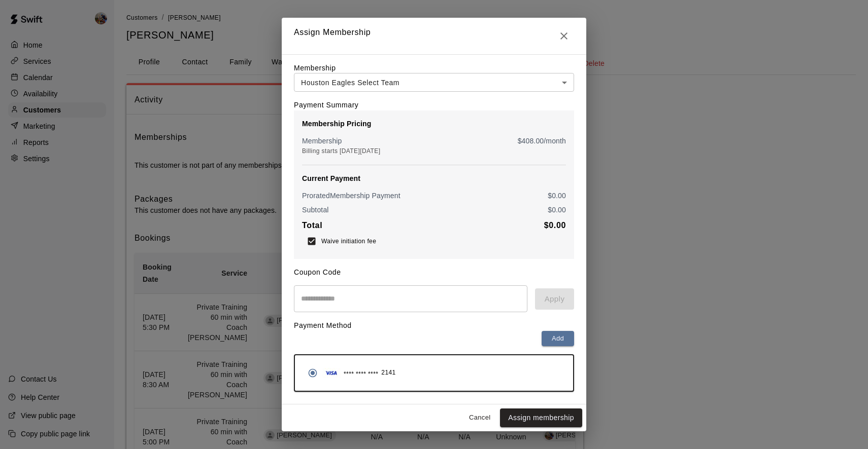  I want to click on label: Membership, so click(315, 68).